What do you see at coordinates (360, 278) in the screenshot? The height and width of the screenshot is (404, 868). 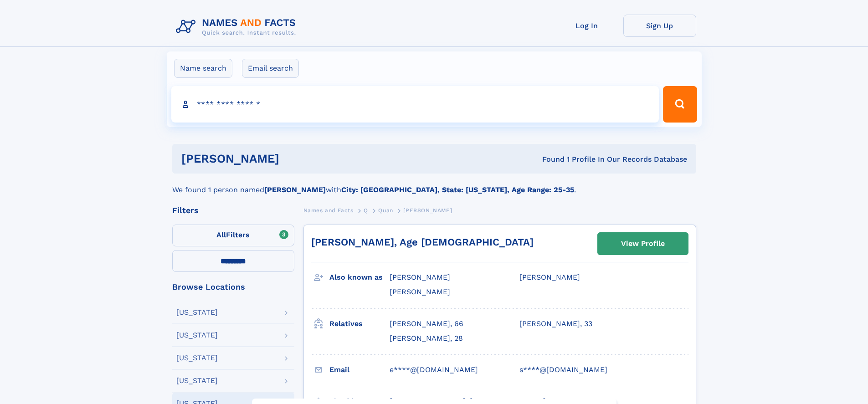 I see `h3: Also known as` at bounding box center [360, 278].